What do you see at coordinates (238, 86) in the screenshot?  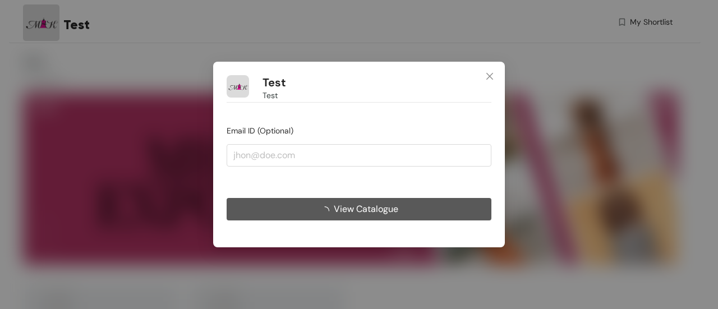 I see `img: Buyer Portal` at bounding box center [238, 86].